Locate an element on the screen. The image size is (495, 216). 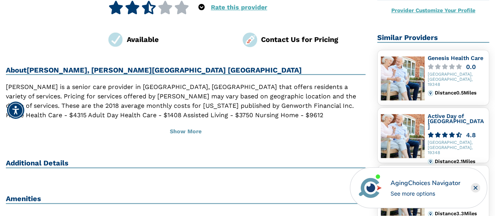
div: Distance 0.5 Miles is located at coordinates (460, 93).